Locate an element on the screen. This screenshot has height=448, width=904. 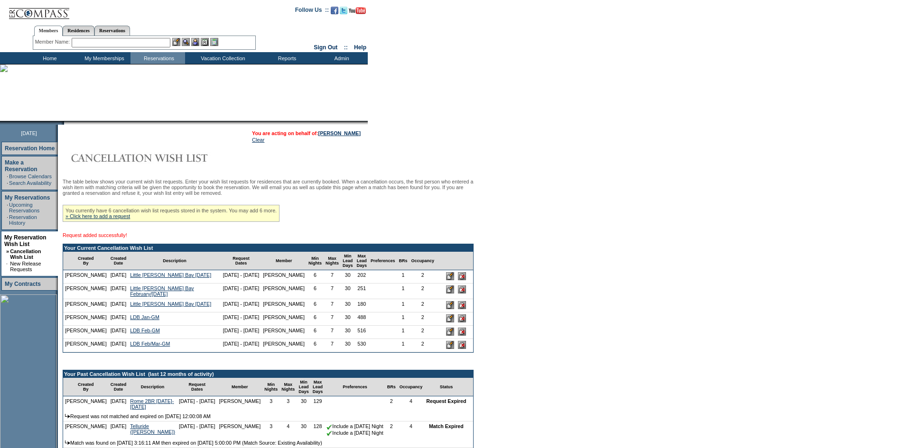
a: Cancellation Wish List is located at coordinates (25, 254).